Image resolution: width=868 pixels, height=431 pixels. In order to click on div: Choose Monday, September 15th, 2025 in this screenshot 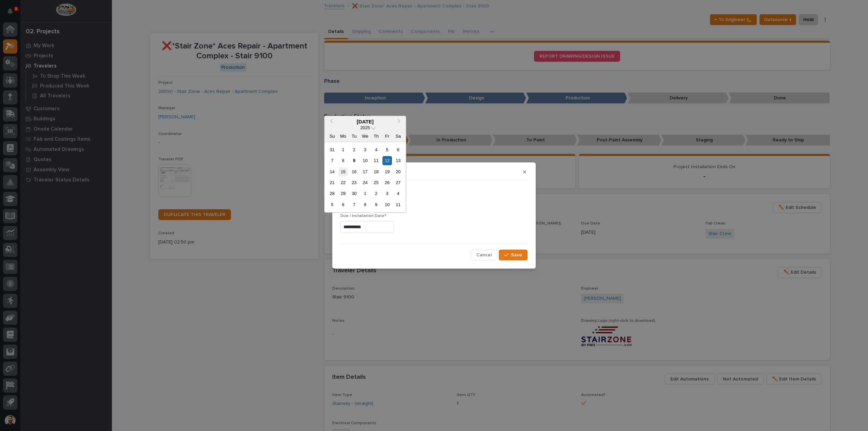, I will do `click(343, 172)`.